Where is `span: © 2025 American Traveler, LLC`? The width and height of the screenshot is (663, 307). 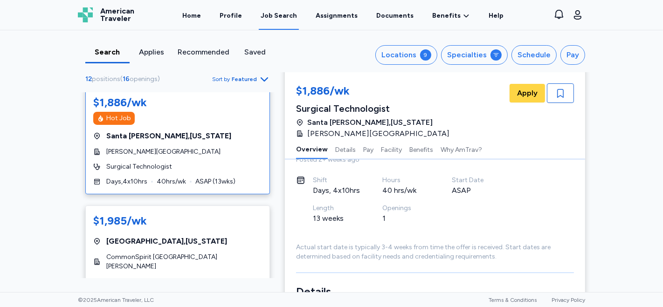 span: © 2025 American Traveler, LLC is located at coordinates (116, 300).